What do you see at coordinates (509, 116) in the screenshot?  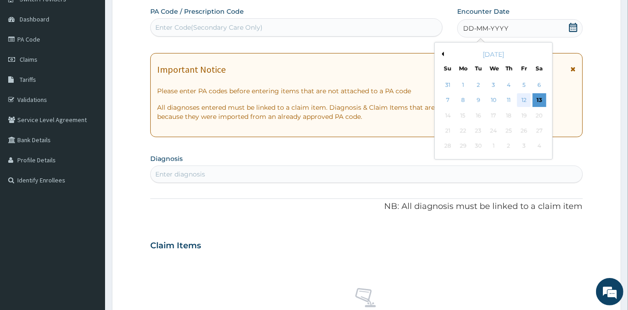 I see `div: Not available Thursday, September 18th, 2025` at bounding box center [509, 116].